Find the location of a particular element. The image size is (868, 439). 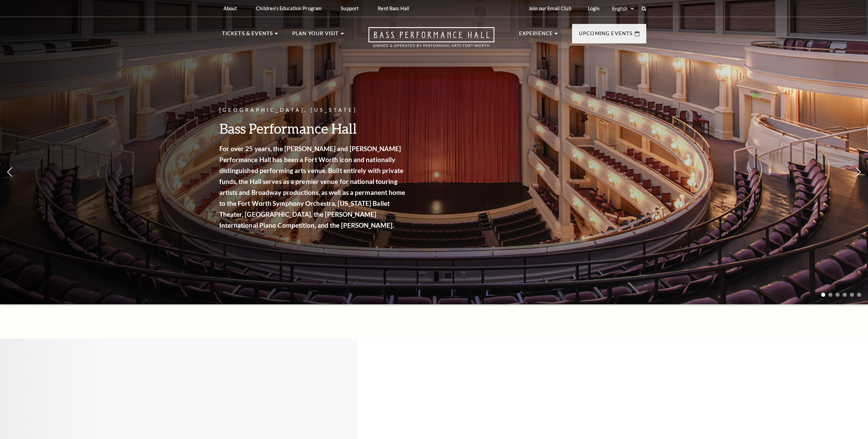

select: Select: is located at coordinates (623, 9).